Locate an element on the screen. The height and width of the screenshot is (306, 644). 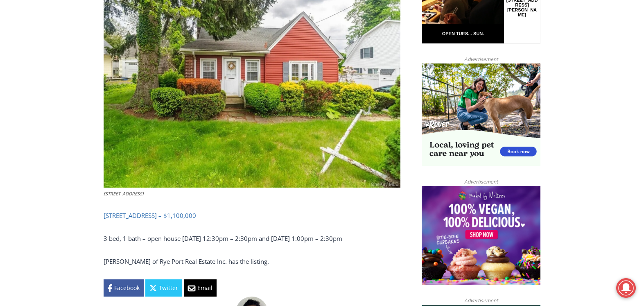
a: Facebook is located at coordinates (123, 288).